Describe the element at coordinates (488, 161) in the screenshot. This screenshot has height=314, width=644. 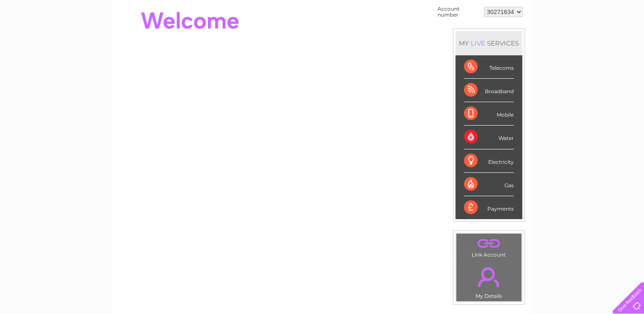
I see `div: Electricity` at that location.